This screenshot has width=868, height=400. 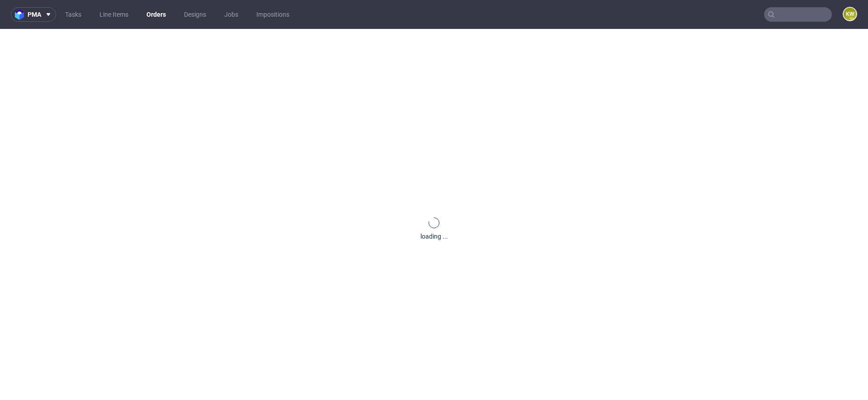 What do you see at coordinates (35, 14) in the screenshot?
I see `span: pma` at bounding box center [35, 14].